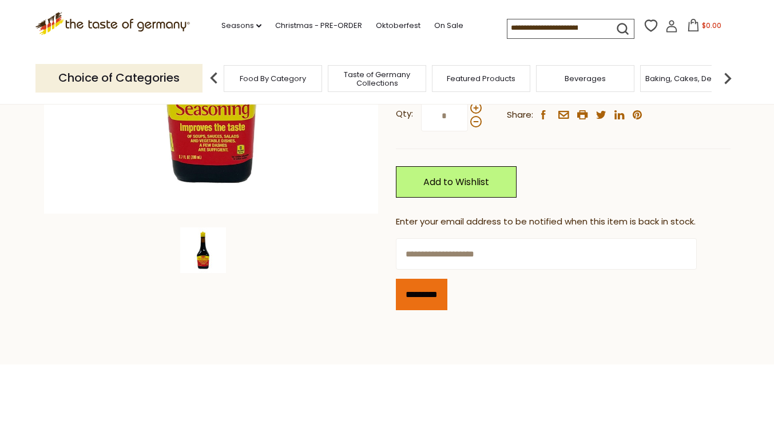 The image size is (774, 429). I want to click on a: Seasons, so click(241, 26).